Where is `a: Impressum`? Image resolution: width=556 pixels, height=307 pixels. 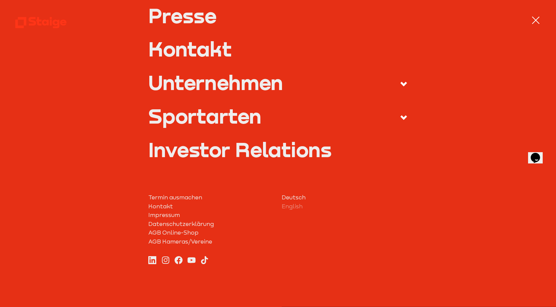 a: Impressum is located at coordinates (211, 215).